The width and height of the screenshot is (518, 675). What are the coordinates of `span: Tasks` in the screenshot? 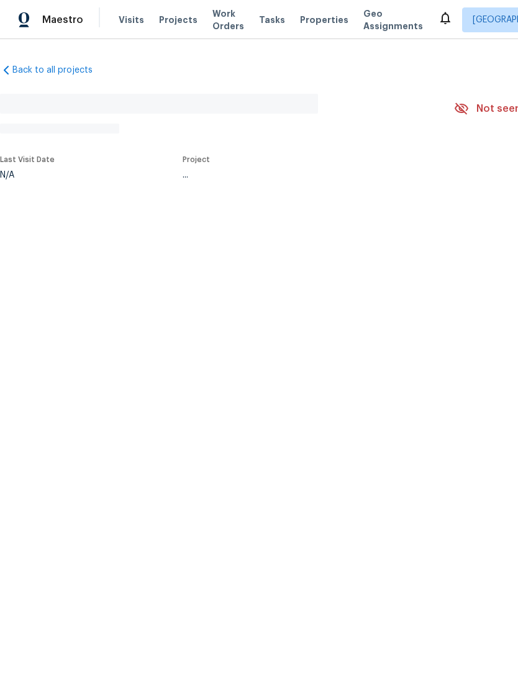 It's located at (272, 20).